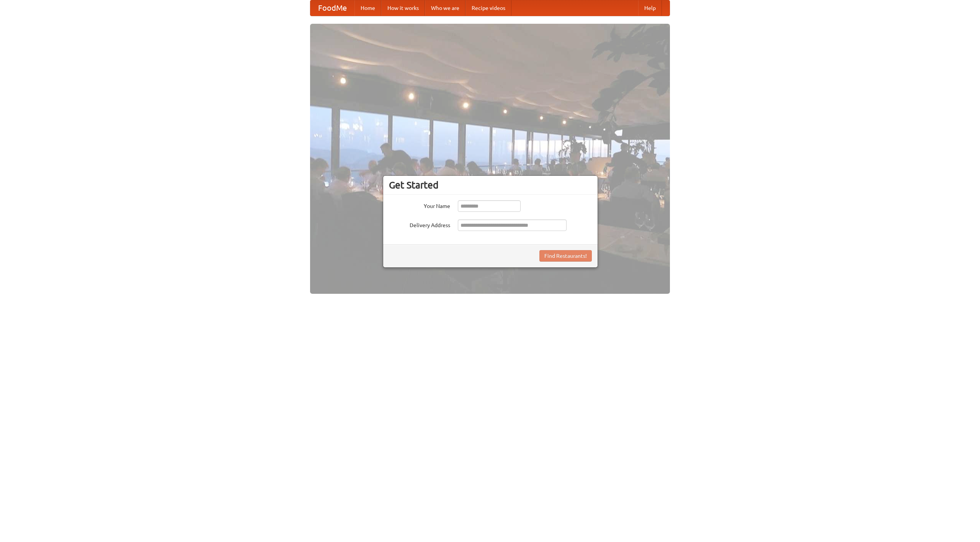 The height and width of the screenshot is (542, 980). Describe the element at coordinates (403, 8) in the screenshot. I see `a: How it works` at that location.